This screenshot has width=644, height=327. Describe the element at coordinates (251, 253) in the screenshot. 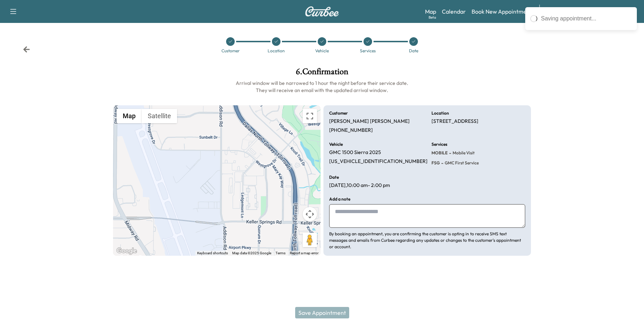

I see `span: Map data ©2025 Google` at that location.